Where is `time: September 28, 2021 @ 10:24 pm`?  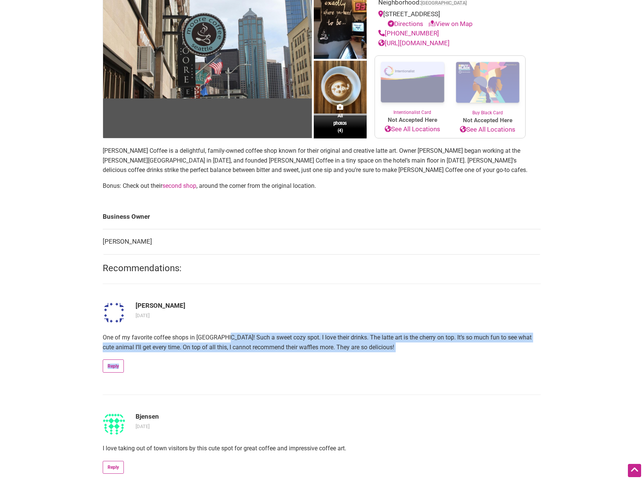 time: September 28, 2021 @ 10:24 pm is located at coordinates (142, 316).